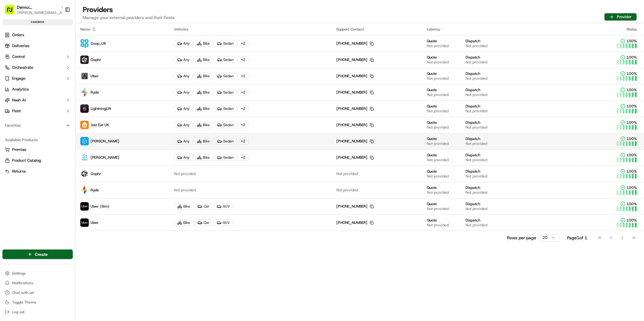 The image size is (644, 321). I want to click on div: Vehicles, so click(250, 29).